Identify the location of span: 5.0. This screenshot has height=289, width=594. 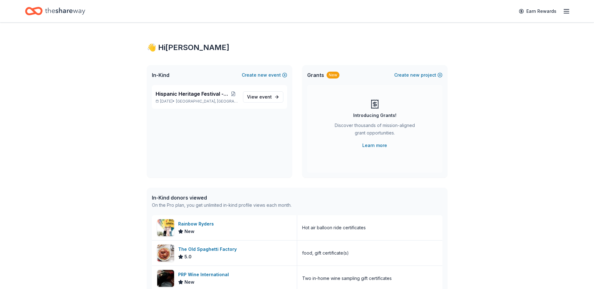
(188, 257).